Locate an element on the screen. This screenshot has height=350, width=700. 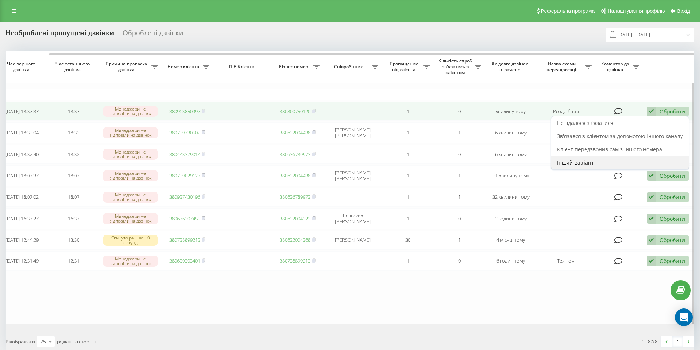
span: рядків на сторінці is located at coordinates (77, 342).